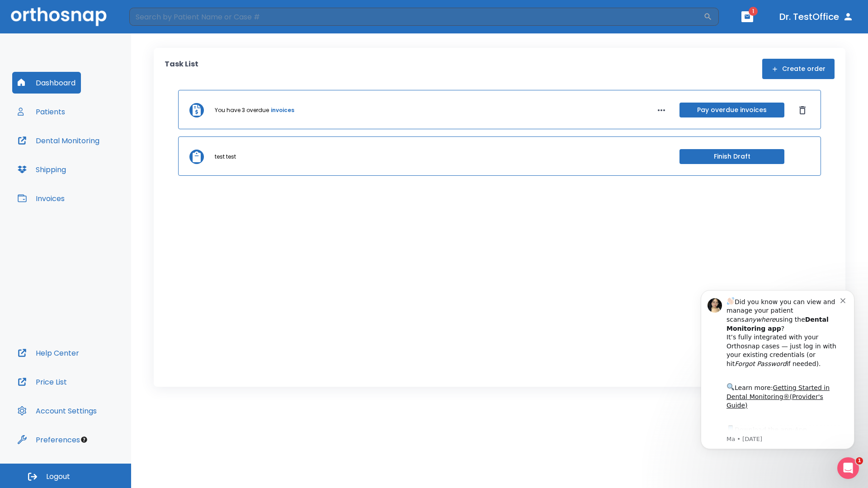 Image resolution: width=868 pixels, height=488 pixels. I want to click on button: Dismiss notification, so click(157, 23).